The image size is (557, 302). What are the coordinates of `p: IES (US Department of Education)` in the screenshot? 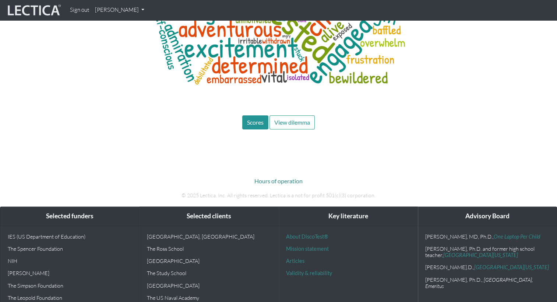 It's located at (70, 236).